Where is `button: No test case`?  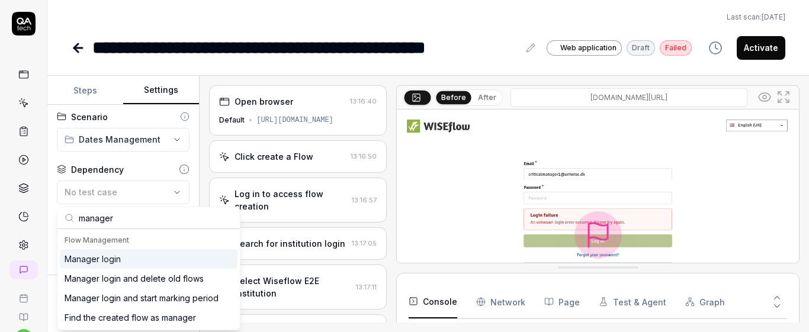 button: No test case is located at coordinates (123, 192).